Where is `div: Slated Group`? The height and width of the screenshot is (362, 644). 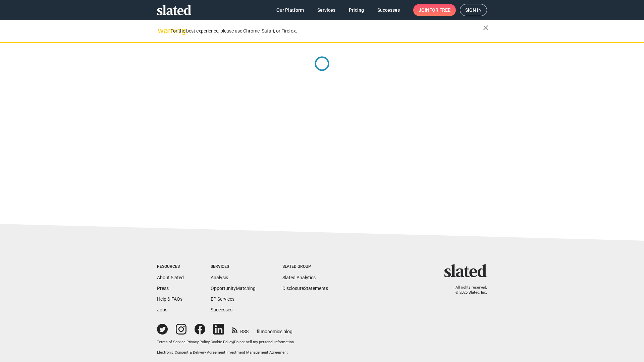 div: Slated Group is located at coordinates (305, 267).